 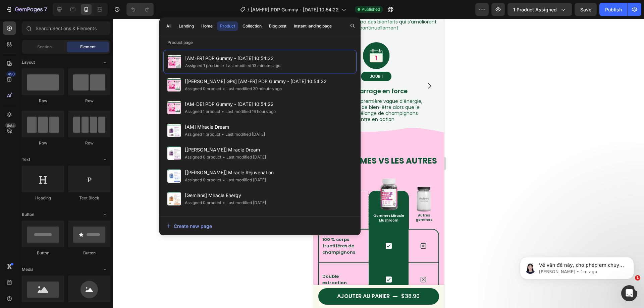 What do you see at coordinates (312, 26) in the screenshot?
I see `div: Instant landing page` at bounding box center [312, 26].